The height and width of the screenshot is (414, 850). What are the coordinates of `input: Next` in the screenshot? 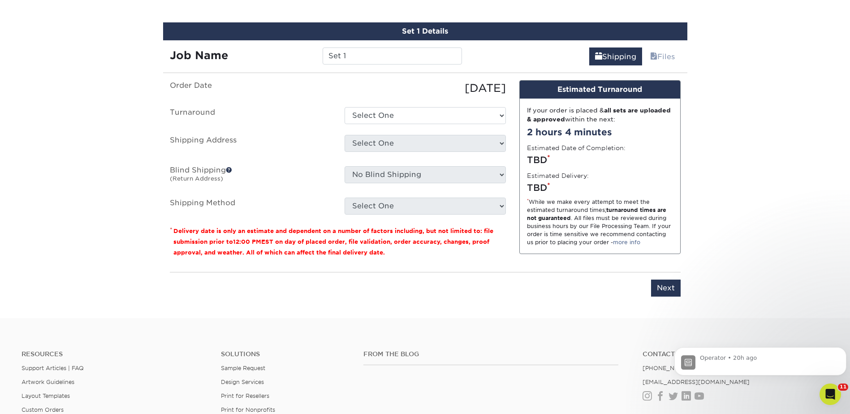 It's located at (666, 288).